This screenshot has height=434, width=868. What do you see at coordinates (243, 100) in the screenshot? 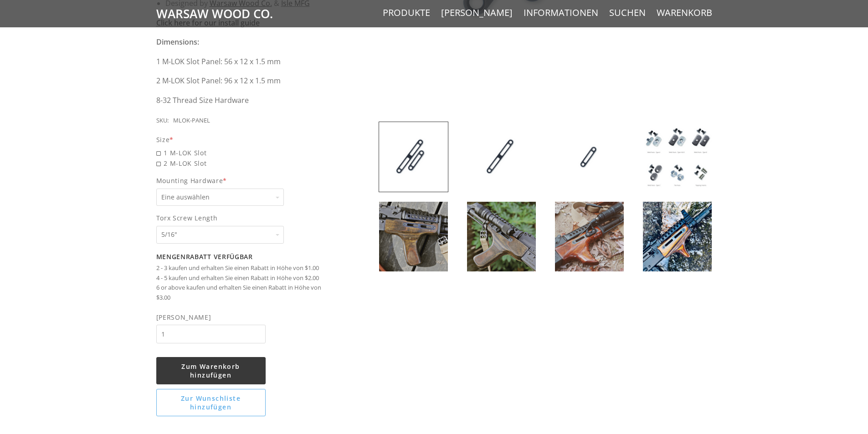
I see `p: 8-32 Thread Size Hardware` at bounding box center [243, 100].